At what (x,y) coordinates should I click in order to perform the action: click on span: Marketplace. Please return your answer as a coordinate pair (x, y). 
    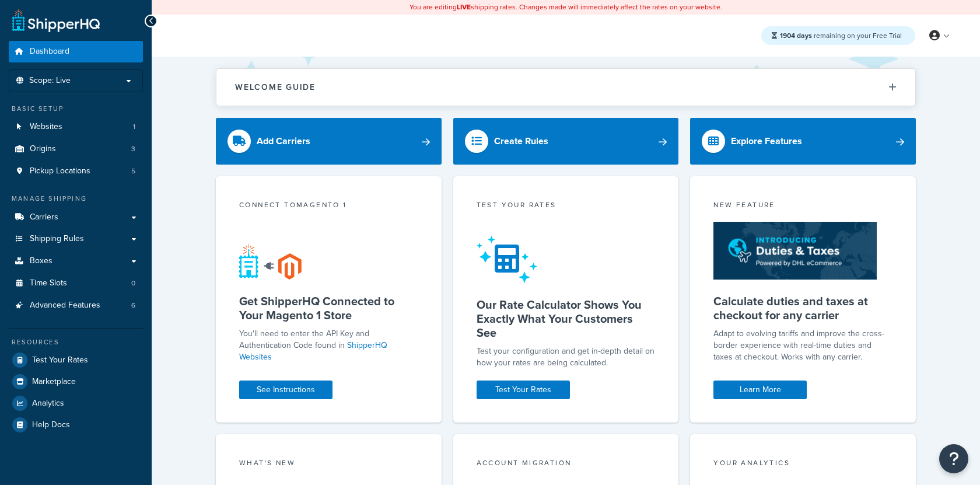
    Looking at the image, I should click on (54, 382).